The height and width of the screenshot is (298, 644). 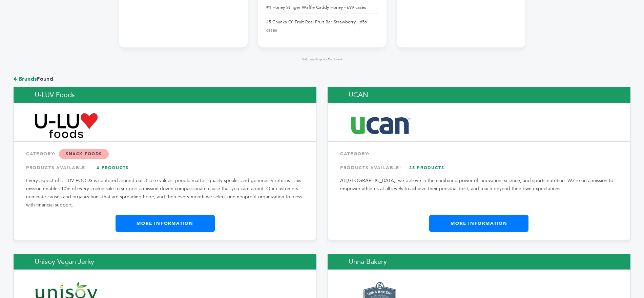 I want to click on h2: U-LUV Foods, so click(x=165, y=95).